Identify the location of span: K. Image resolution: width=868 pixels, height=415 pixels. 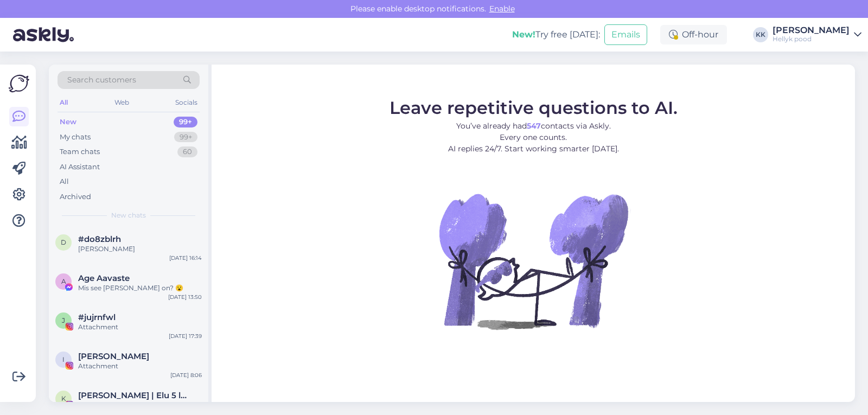
(64, 398).